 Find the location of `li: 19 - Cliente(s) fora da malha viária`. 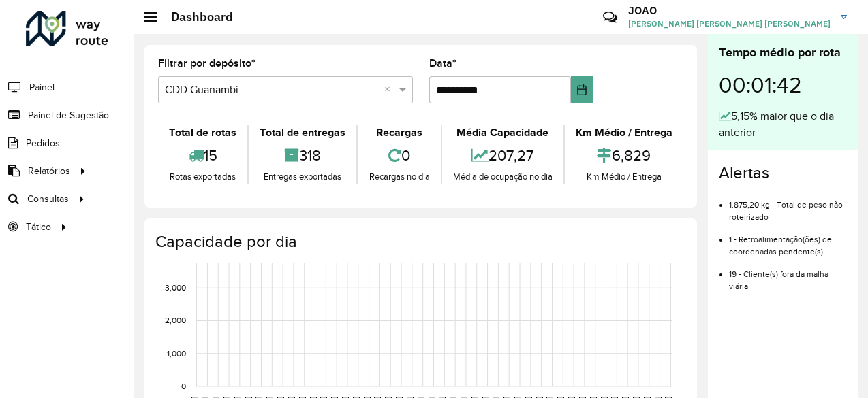

li: 19 - Cliente(s) fora da malha viária is located at coordinates (788, 275).